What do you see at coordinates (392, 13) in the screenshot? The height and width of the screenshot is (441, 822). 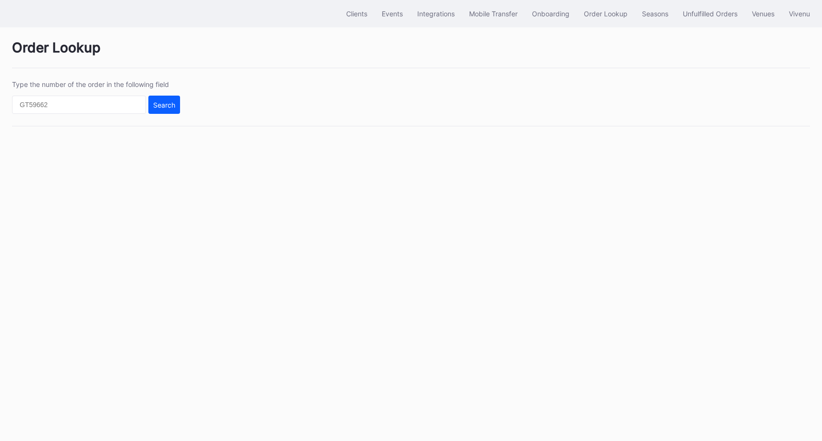 I see `a: Events` at bounding box center [392, 13].